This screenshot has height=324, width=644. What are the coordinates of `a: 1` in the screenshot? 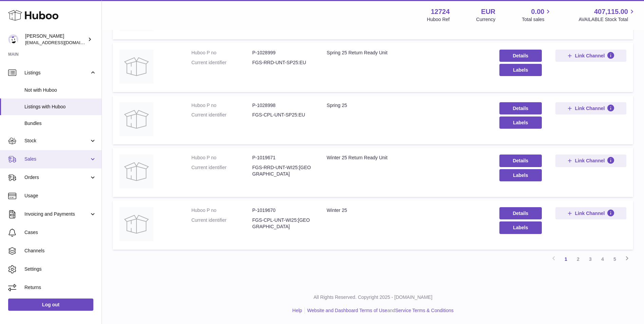 It's located at (566, 259).